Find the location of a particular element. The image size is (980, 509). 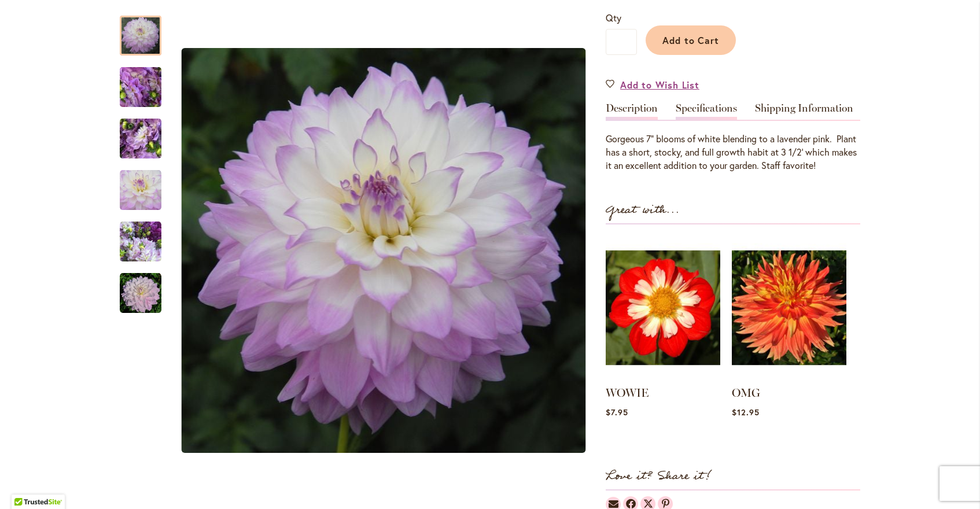

strong: Great with... is located at coordinates (642, 210).